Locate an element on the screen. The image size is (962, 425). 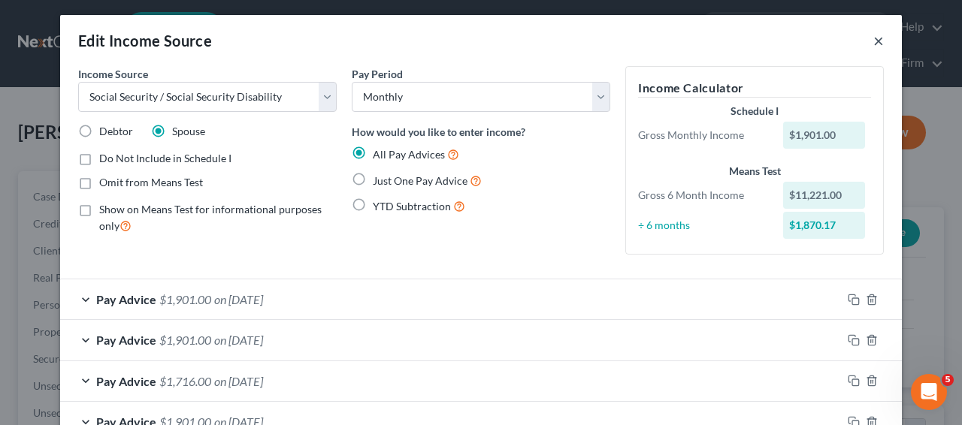
span: Debtor is located at coordinates (116, 131).